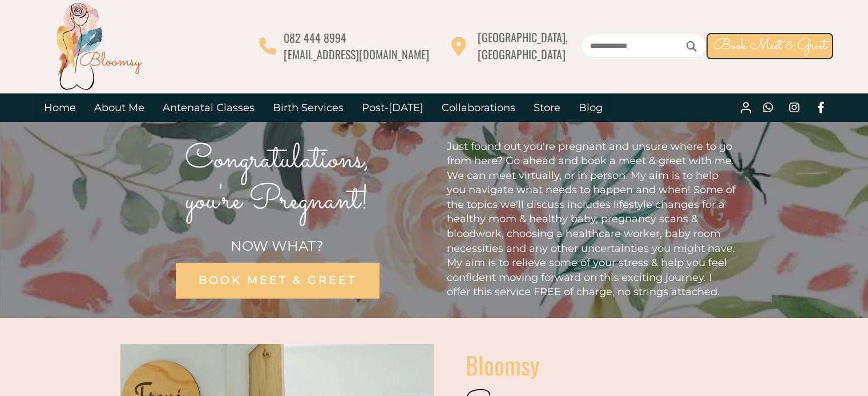 The image size is (868, 396). I want to click on a: Book Meet & Greet, so click(770, 46).